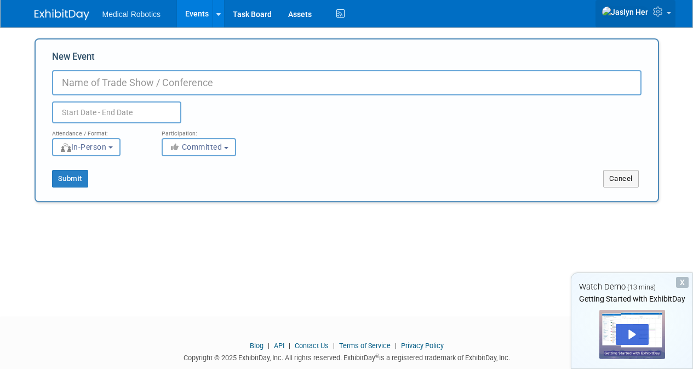 Image resolution: width=693 pixels, height=369 pixels. What do you see at coordinates (196, 147) in the screenshot?
I see `span: Committed` at bounding box center [196, 147].